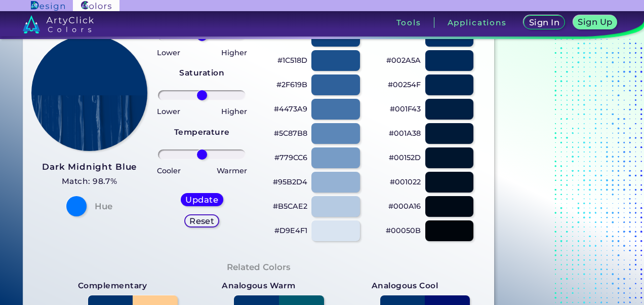 The width and height of the screenshot is (644, 305). I want to click on p: Warmer, so click(232, 171).